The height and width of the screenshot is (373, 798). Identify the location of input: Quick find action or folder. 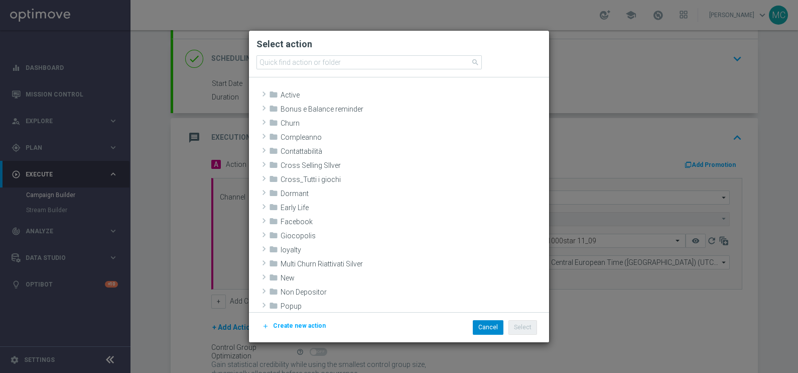
(369, 62).